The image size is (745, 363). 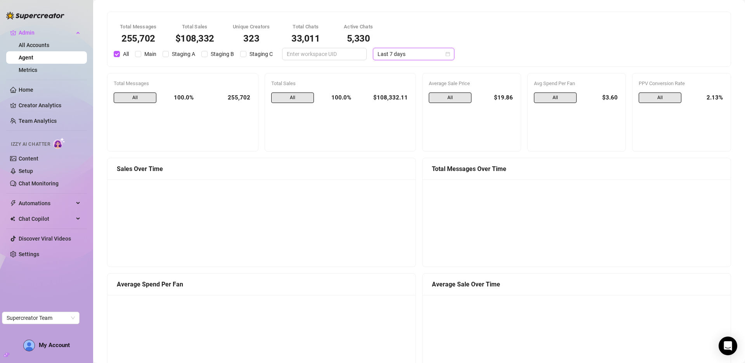 I want to click on span: Staging B, so click(x=222, y=54).